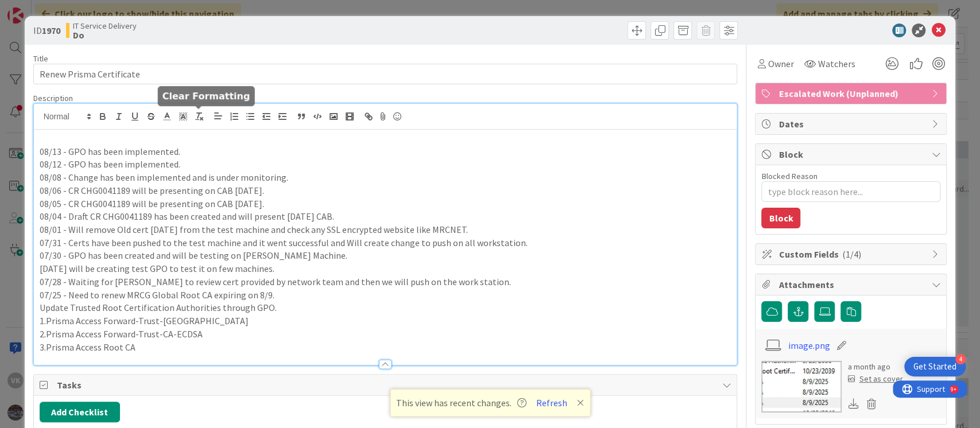 This screenshot has height=428, width=980. Describe the element at coordinates (851, 255) in the screenshot. I see `span: ( 1/4 )` at that location.